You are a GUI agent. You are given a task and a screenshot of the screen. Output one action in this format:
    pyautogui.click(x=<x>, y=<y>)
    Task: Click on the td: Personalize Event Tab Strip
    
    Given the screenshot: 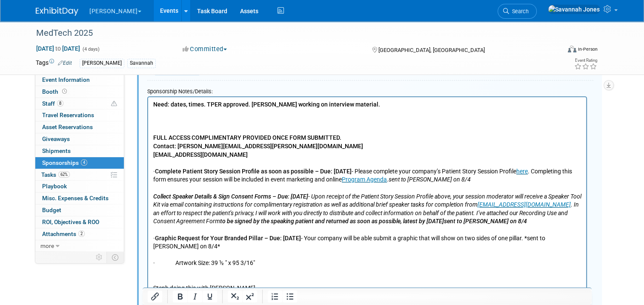 What is the action you would take?
    pyautogui.click(x=99, y=257)
    